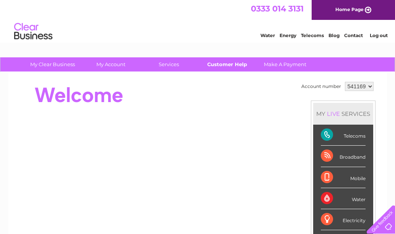  I want to click on span: 0333 014 3131, so click(278, 8).